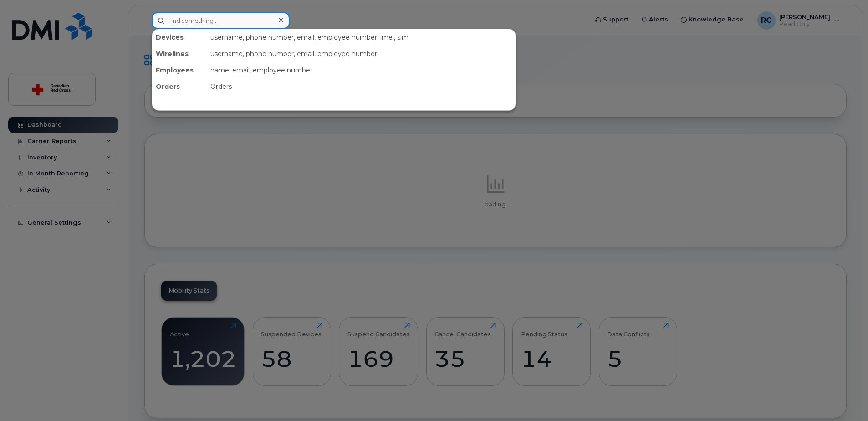 Image resolution: width=868 pixels, height=421 pixels. I want to click on div: name, email, employee number, so click(361, 70).